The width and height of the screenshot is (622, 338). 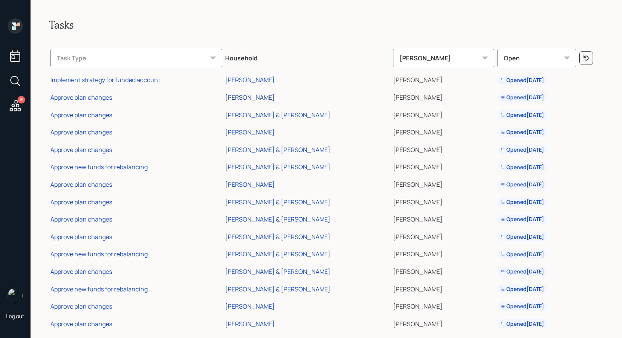 I want to click on div: Implement strategy for funded account, so click(x=105, y=80).